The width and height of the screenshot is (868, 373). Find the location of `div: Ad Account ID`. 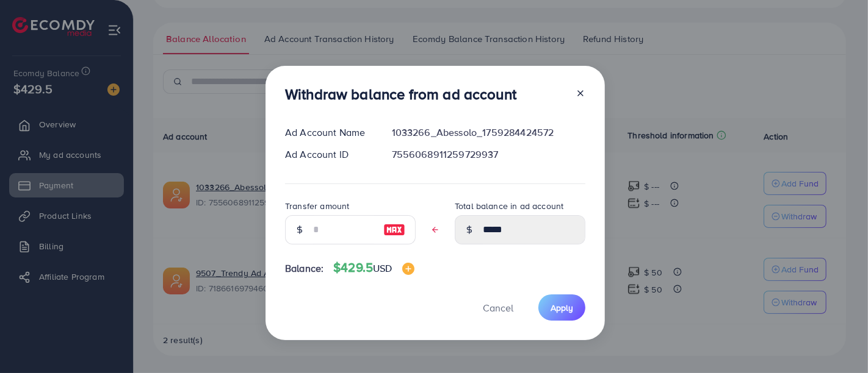

div: Ad Account ID is located at coordinates (328, 154).